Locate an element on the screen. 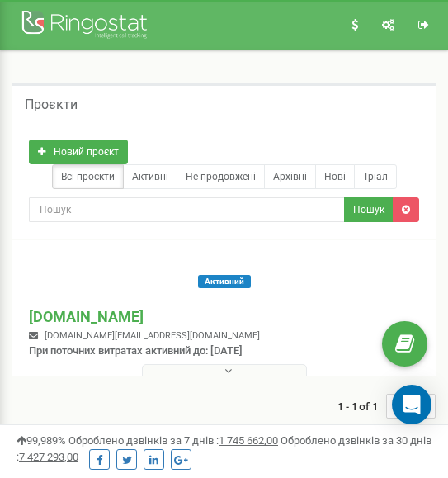  a: Не продовжені is located at coordinates (221, 176).